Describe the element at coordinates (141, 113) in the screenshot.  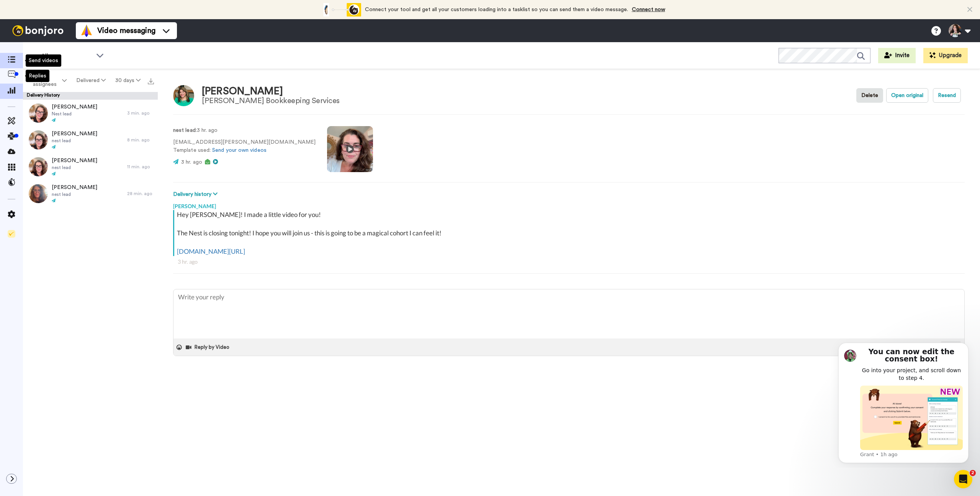
I see `div: 3 min. ago` at that location.